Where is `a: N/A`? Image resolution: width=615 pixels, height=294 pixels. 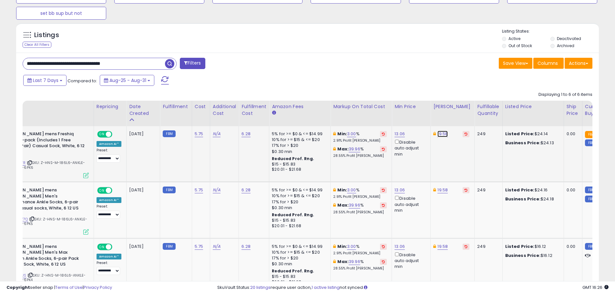
a: N/A is located at coordinates (217, 247).